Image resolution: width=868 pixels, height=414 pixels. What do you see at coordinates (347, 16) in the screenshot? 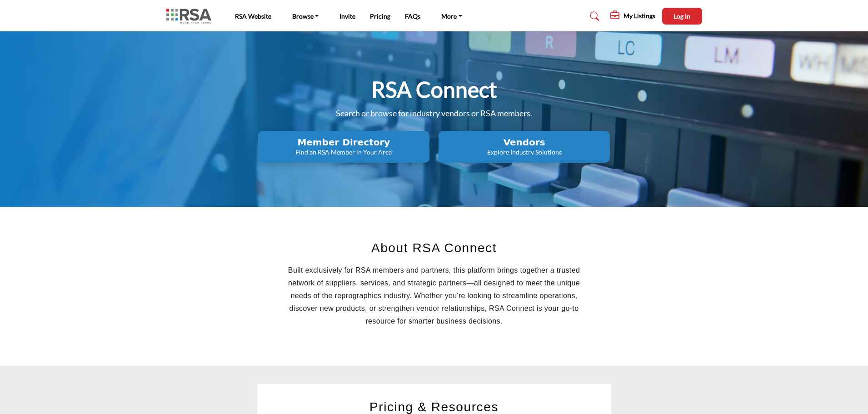
I see `a: Invite` at bounding box center [347, 16].